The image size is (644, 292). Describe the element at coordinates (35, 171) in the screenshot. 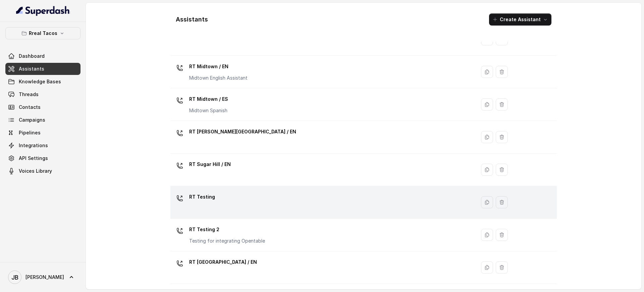

I see `span: Voices Library` at that location.